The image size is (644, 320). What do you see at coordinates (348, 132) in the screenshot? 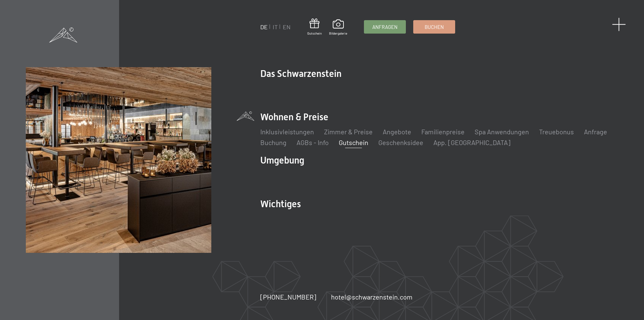
I see `a: Zimmer & Preise` at bounding box center [348, 132].